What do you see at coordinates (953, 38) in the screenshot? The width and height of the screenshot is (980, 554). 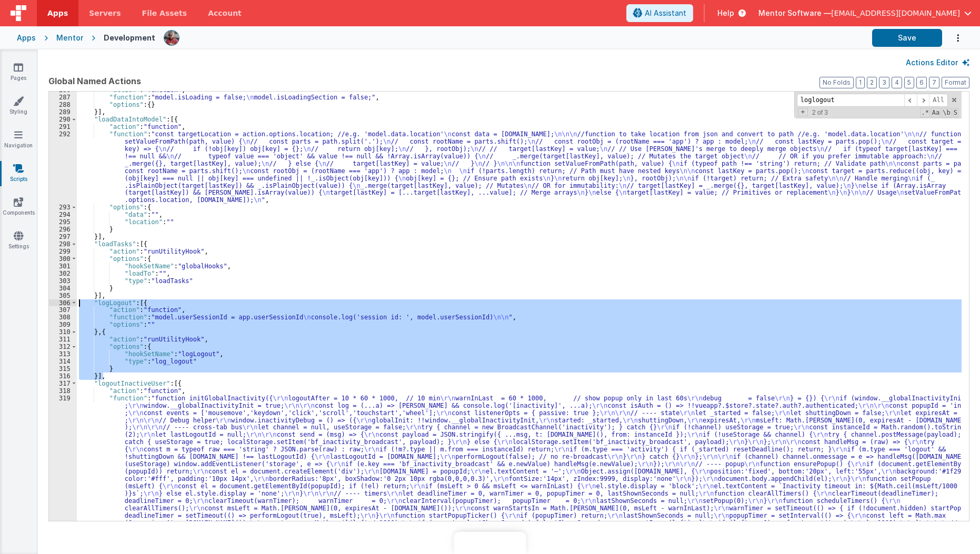 I see `button: Options` at bounding box center [953, 38].